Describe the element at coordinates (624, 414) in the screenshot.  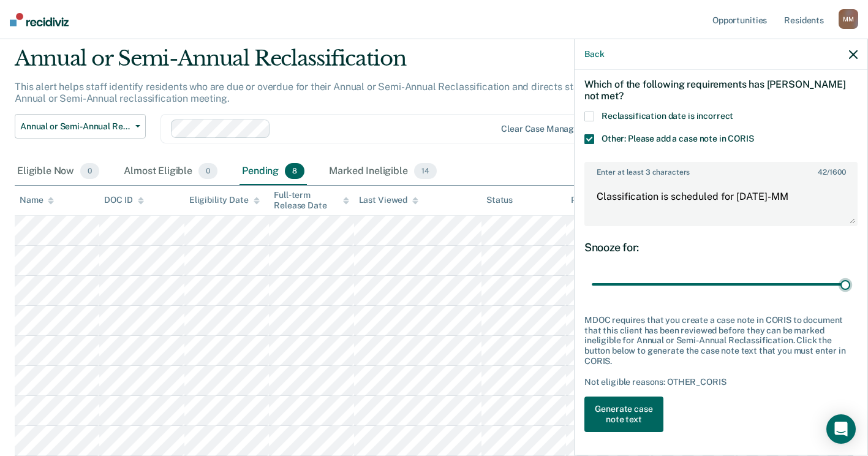
I see `button: Generate case note text` at that location.